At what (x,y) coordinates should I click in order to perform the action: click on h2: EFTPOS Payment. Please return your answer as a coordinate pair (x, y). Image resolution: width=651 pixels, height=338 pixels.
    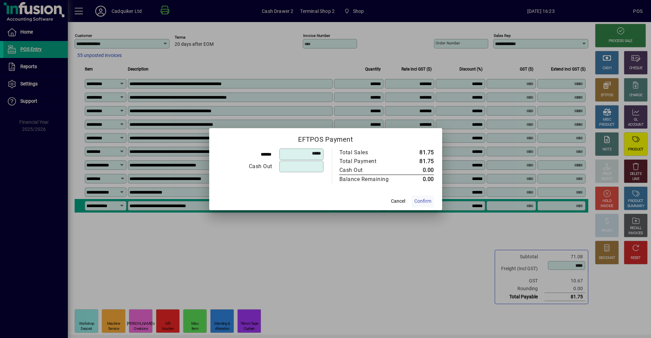
    Looking at the image, I should click on (325, 138).